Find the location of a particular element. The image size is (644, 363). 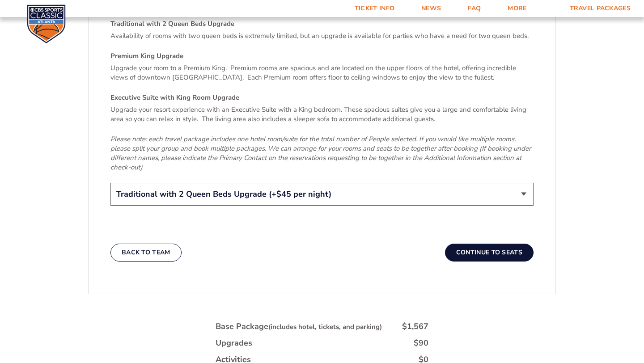

p: Upgrade your room to a Premium King. Premium rooms are spacious and are located on the upper floo... is located at coordinates (322, 73).